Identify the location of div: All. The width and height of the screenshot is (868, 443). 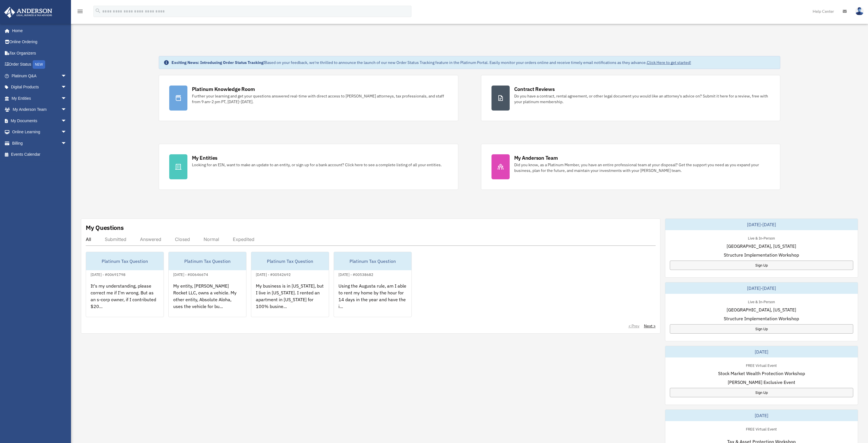
(88, 239).